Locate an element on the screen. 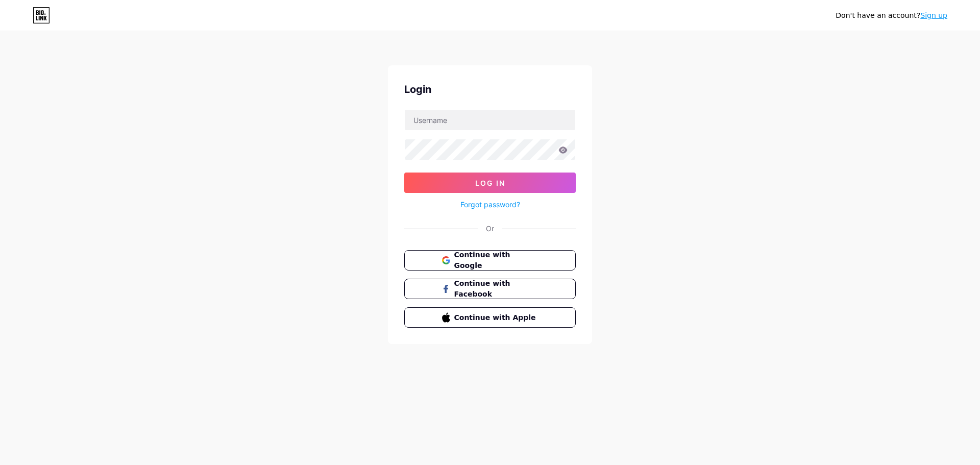 The width and height of the screenshot is (980, 465). a: Continue with Facebook is located at coordinates (490, 289).